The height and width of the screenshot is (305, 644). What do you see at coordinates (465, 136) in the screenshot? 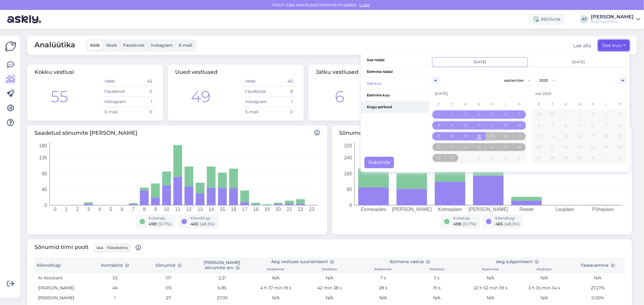
I see `button: 17` at bounding box center [465, 136].